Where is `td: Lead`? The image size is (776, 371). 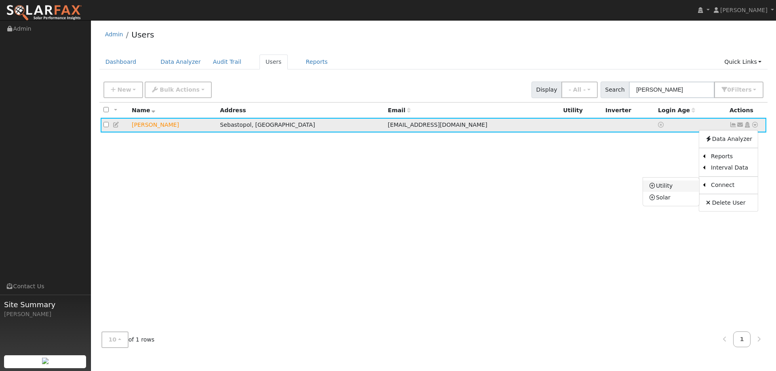
td: Lead is located at coordinates (173, 125).